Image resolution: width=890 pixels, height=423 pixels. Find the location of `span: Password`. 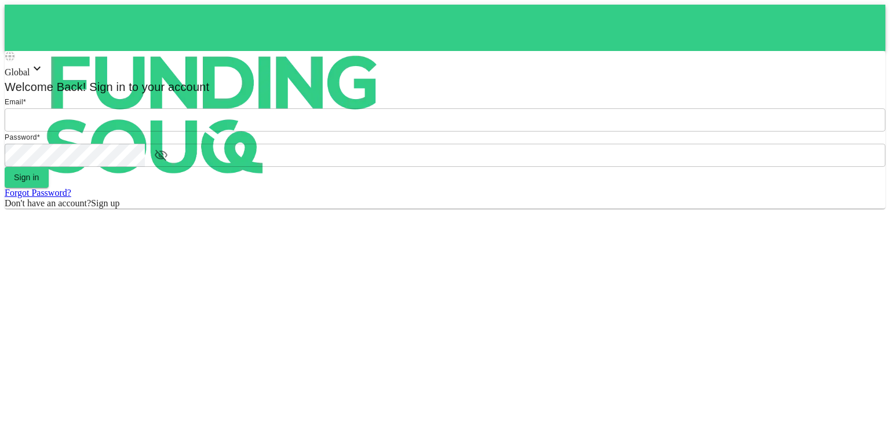

span: Password is located at coordinates (21, 137).